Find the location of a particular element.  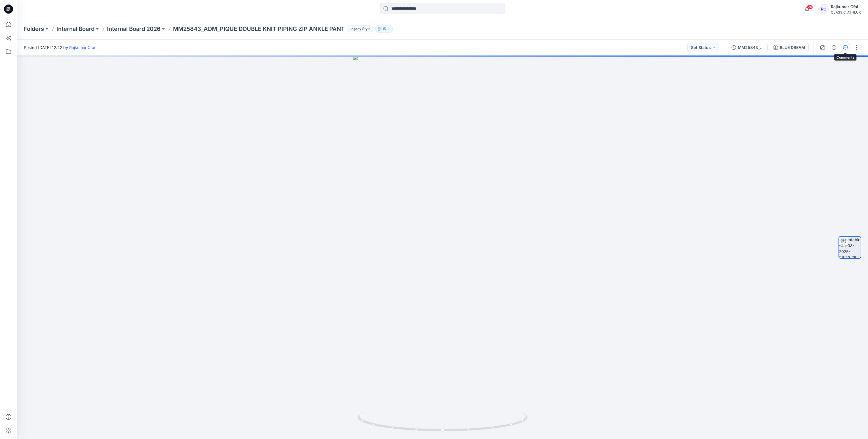

div: RC is located at coordinates (823, 9).